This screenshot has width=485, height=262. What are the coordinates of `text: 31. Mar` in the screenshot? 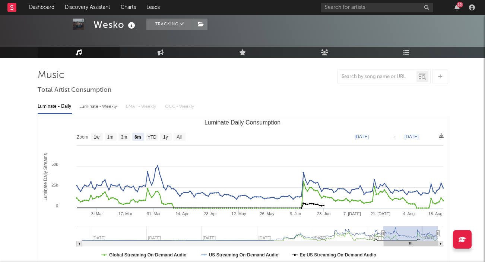 It's located at (154, 214).